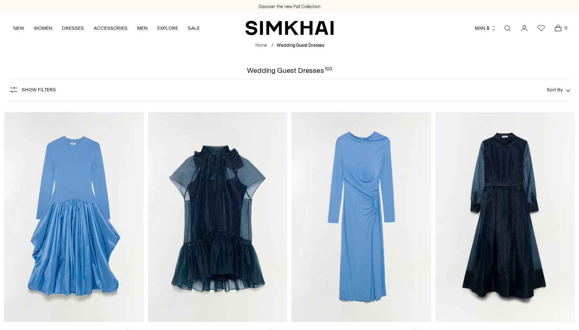 The width and height of the screenshot is (579, 330). Describe the element at coordinates (142, 28) in the screenshot. I see `a: MEN` at that location.